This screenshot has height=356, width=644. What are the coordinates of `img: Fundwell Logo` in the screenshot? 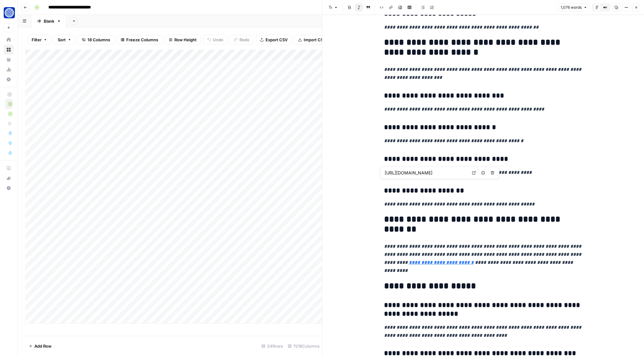 It's located at (9, 13).